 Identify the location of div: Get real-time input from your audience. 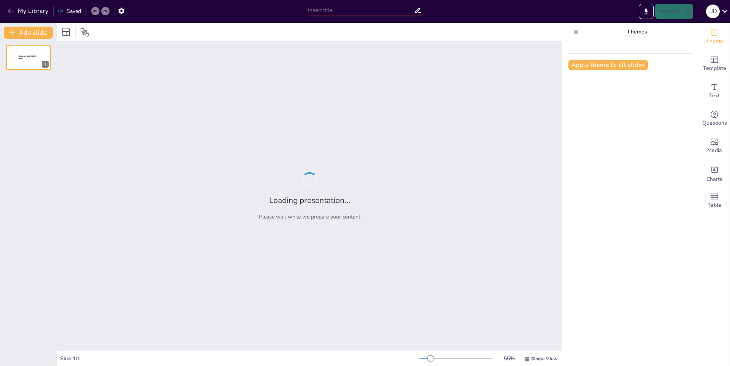
(714, 119).